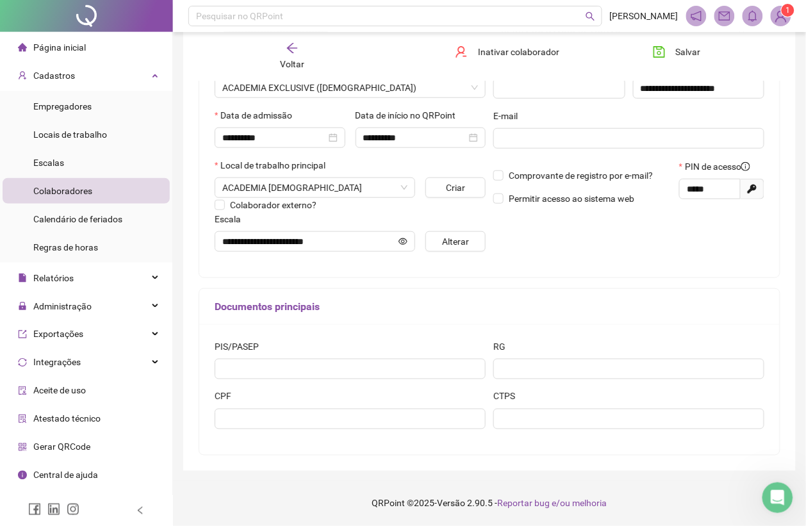 This screenshot has height=526, width=806. What do you see at coordinates (507, 52) in the screenshot?
I see `button: Inativar colaborador` at bounding box center [507, 52].